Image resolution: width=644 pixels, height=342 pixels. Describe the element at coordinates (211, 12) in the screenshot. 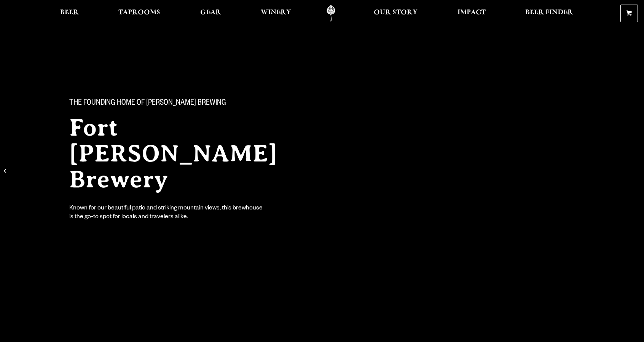

I see `span: Gear` at that location.